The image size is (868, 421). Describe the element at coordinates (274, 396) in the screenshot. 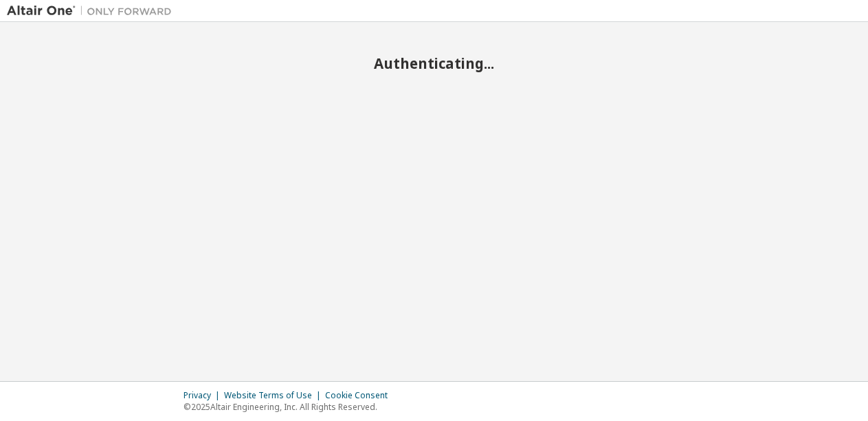

I see `div: Website Terms of Use` at that location.